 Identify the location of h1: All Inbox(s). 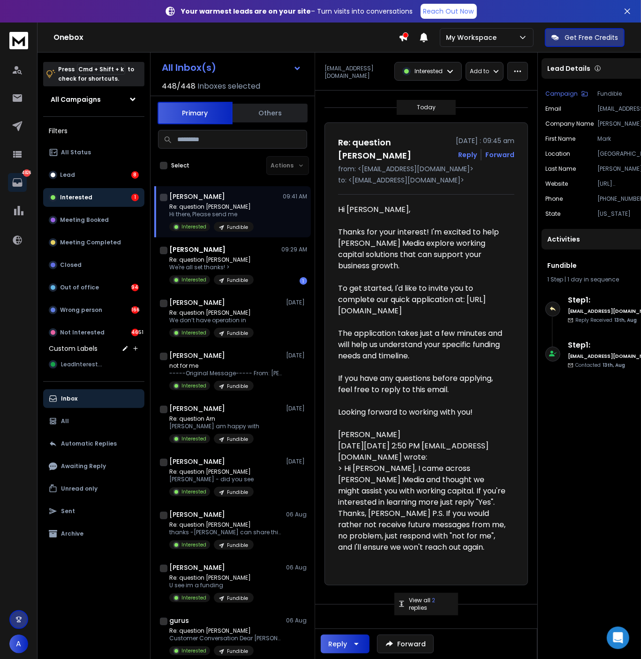
(189, 68).